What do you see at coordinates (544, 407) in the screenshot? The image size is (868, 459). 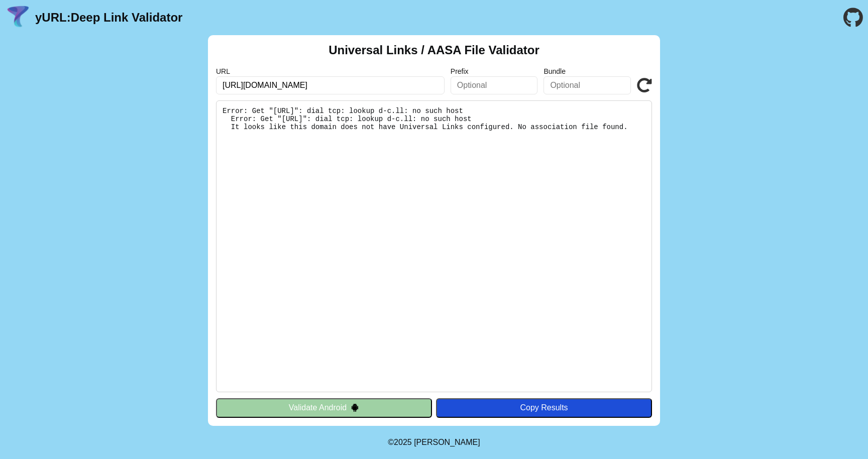 I see `div: Copy Results` at bounding box center [544, 407].